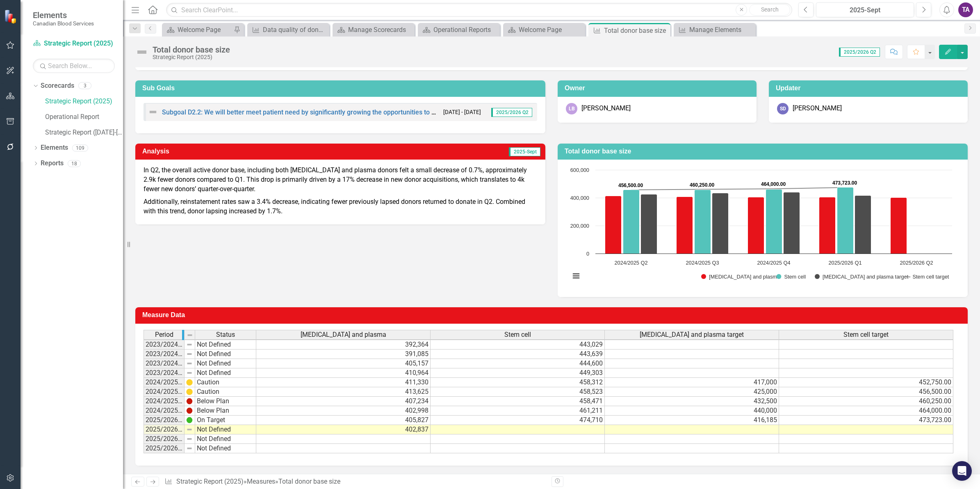 This screenshot has width=980, height=489. Describe the element at coordinates (763, 228) in the screenshot. I see `div: Chart. Highcharts interactive chart.` at that location.